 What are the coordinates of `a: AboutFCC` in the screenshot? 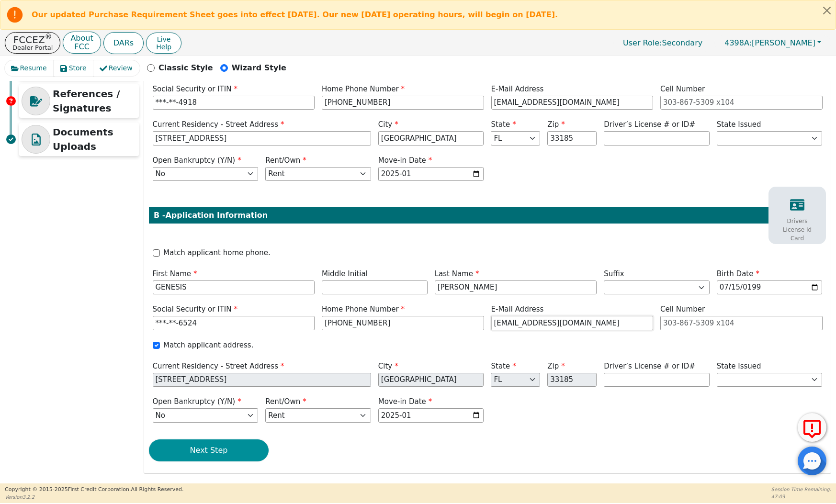 It's located at (81, 42).